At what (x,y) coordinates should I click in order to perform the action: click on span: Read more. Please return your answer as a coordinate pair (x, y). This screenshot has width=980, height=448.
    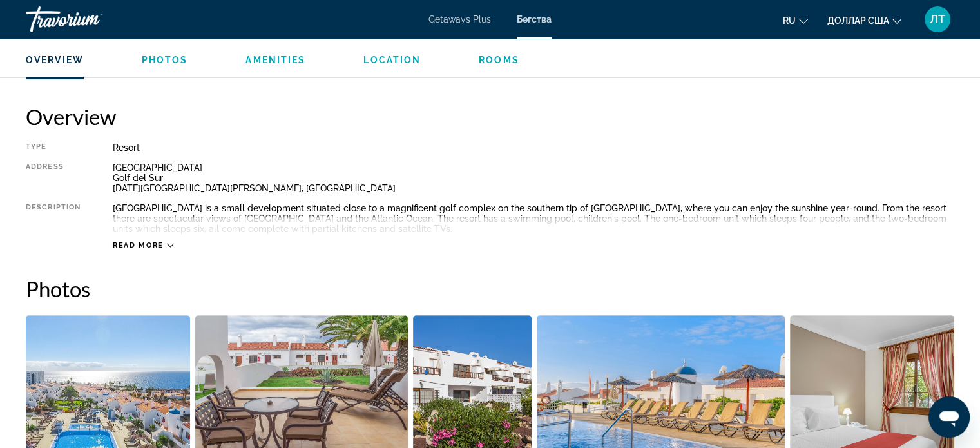
    Looking at the image, I should click on (138, 245).